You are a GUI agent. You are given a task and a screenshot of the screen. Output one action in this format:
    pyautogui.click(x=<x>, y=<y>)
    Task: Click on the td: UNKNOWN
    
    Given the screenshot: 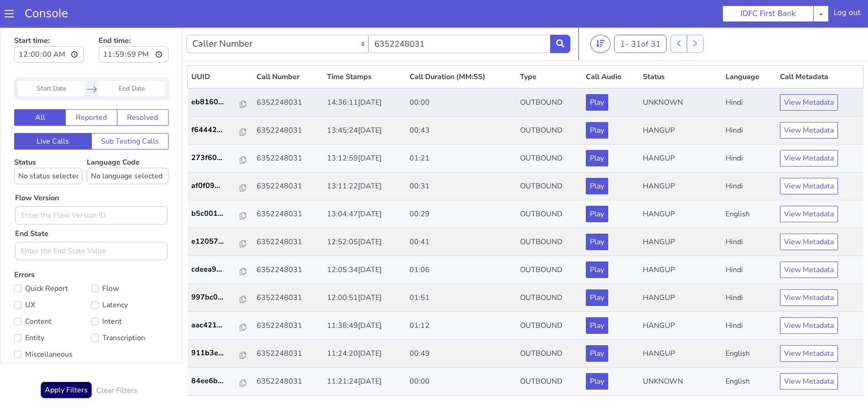 What is the action you would take?
    pyautogui.click(x=680, y=354)
    